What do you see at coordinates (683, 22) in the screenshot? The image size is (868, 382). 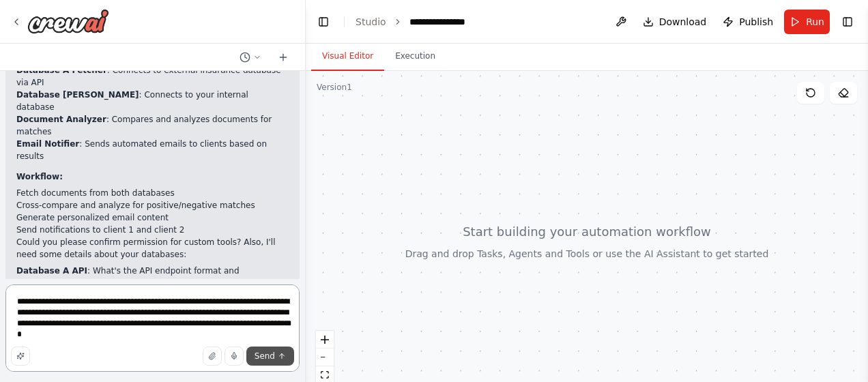 I see `span: Download` at bounding box center [683, 22].